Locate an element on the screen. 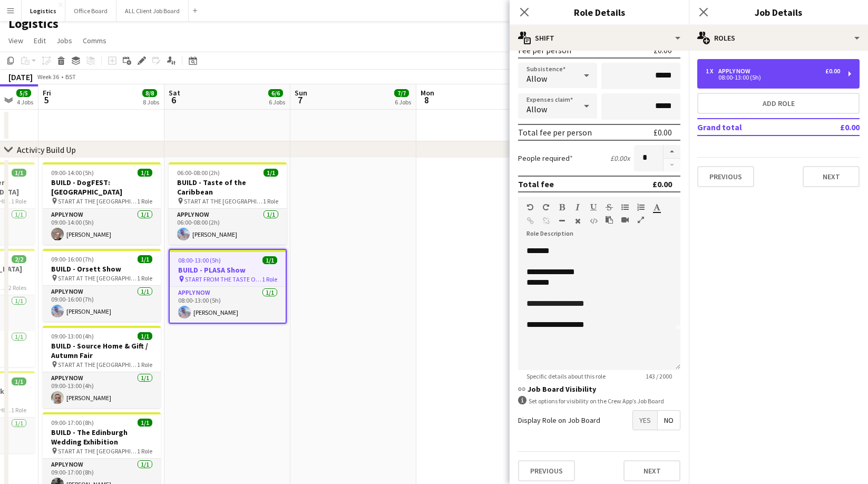 The height and width of the screenshot is (484, 868). span: 6/6 is located at coordinates (275, 93).